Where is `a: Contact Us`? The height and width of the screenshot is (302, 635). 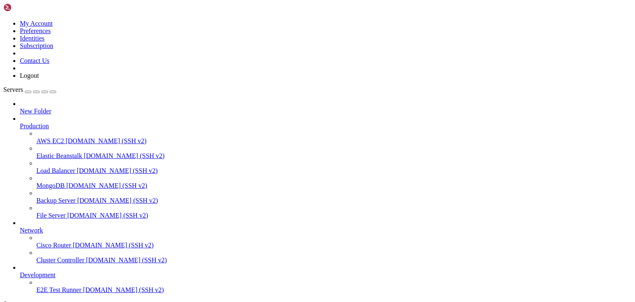 a: Contact Us is located at coordinates (35, 60).